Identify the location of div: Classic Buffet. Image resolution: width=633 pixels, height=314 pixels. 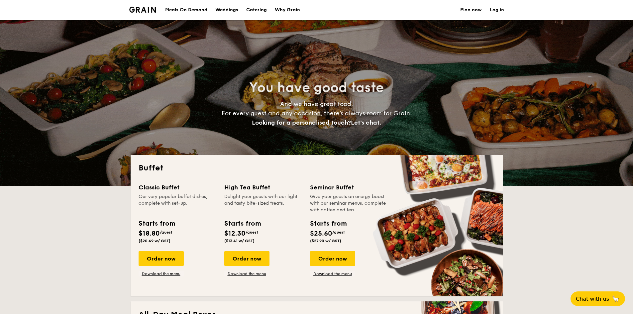
(177, 187).